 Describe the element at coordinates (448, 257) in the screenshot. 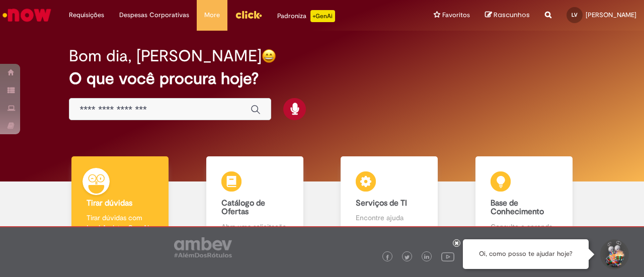

I see `img: logo_footer_youtube.png` at that location.